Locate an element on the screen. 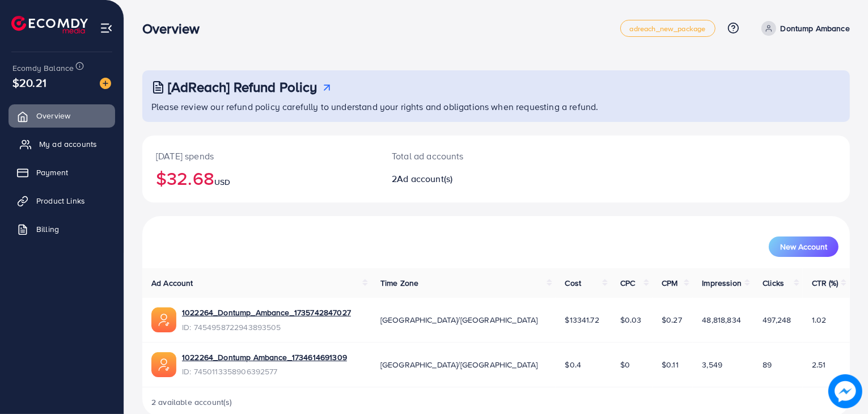  span: 497,248 is located at coordinates (777, 320).